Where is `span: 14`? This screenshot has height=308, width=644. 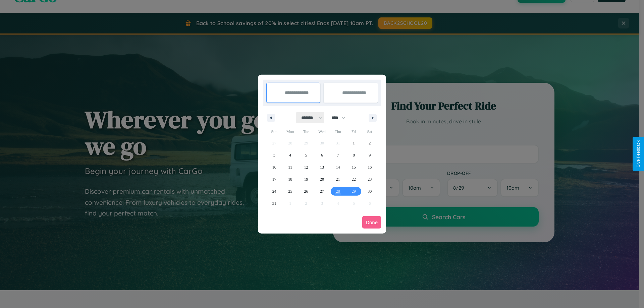
span: 14 is located at coordinates (338, 167).